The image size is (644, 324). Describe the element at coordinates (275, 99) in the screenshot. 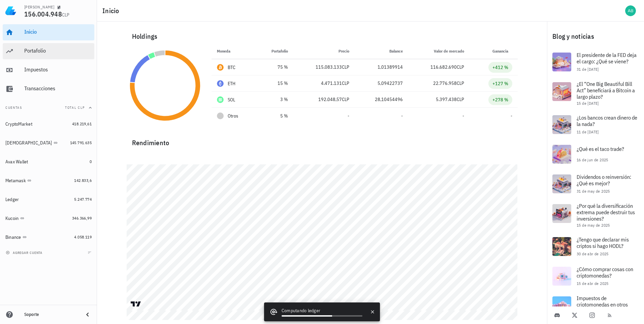

I see `div: 3 %` at that location.